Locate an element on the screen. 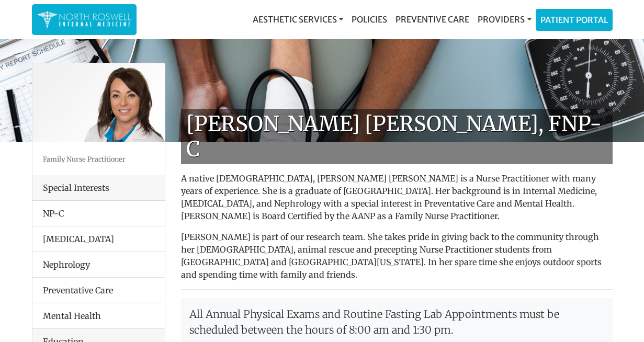 The height and width of the screenshot is (342, 644). a: Patient Portal is located at coordinates (574, 20).